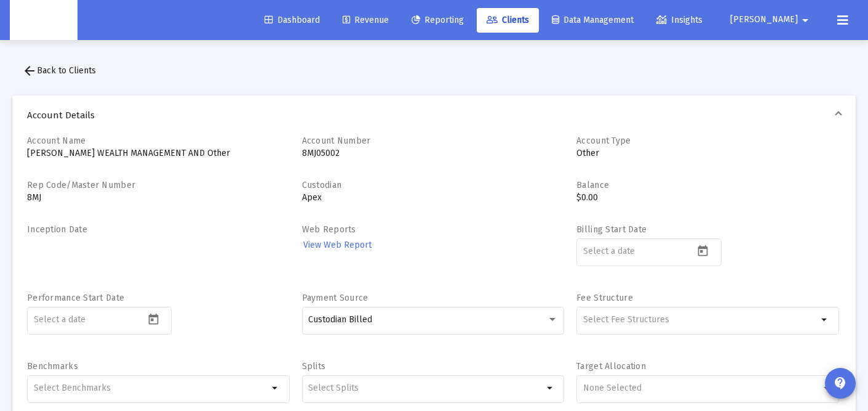 The image size is (868, 411). What do you see at coordinates (611, 366) in the screenshot?
I see `label: Target Allocation` at bounding box center [611, 366].